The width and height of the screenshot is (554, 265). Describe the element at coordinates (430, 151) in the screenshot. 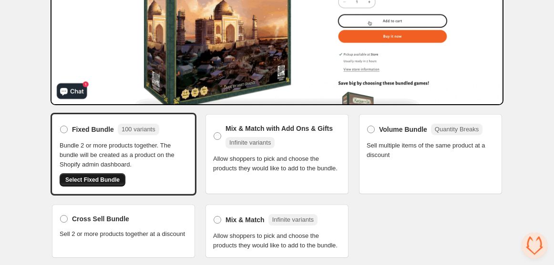

I see `span: Sell multiple items of the same product at a discount` at that location.